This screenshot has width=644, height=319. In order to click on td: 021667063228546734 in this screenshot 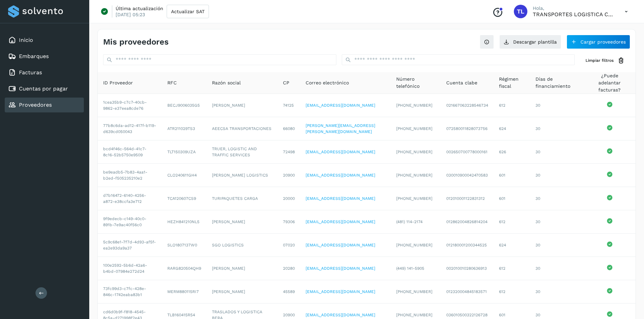, I will do `click(467, 105)`.